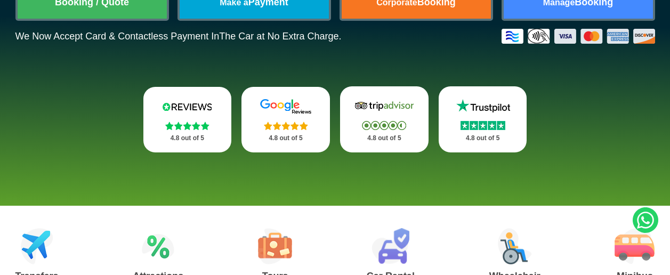  Describe the element at coordinates (390, 246) in the screenshot. I see `img: Car Rental` at that location.